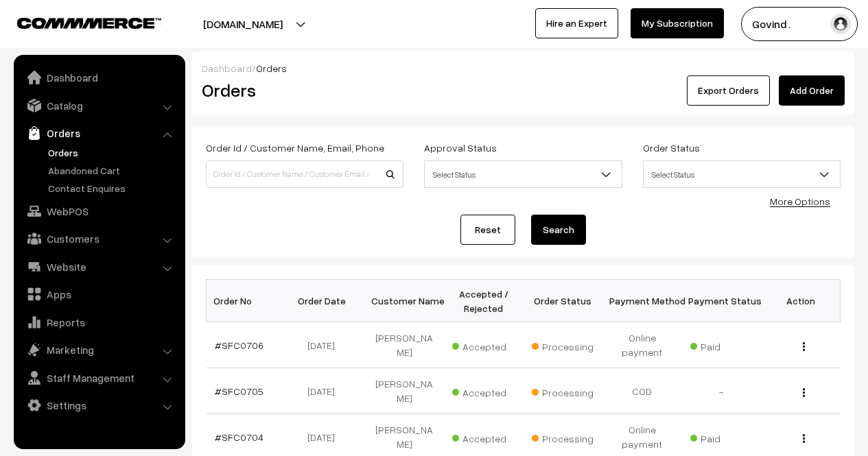 This screenshot has height=456, width=868. What do you see at coordinates (325, 301) in the screenshot?
I see `th: Order Date` at bounding box center [325, 301].